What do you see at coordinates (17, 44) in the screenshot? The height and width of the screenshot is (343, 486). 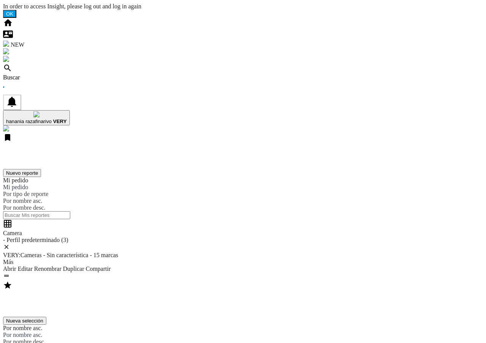 I see `span: NEW` at bounding box center [17, 44].